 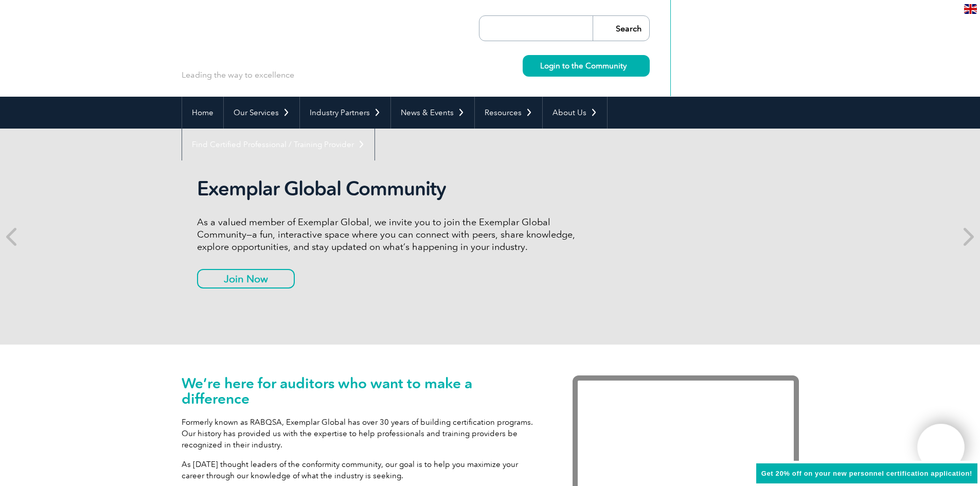 I want to click on a: Industry Partners, so click(x=345, y=113).